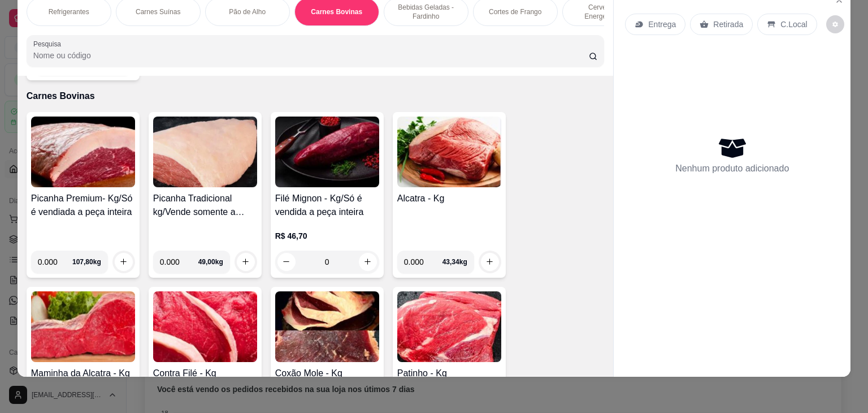  Describe the element at coordinates (662, 24) in the screenshot. I see `p: Entrega` at that location.